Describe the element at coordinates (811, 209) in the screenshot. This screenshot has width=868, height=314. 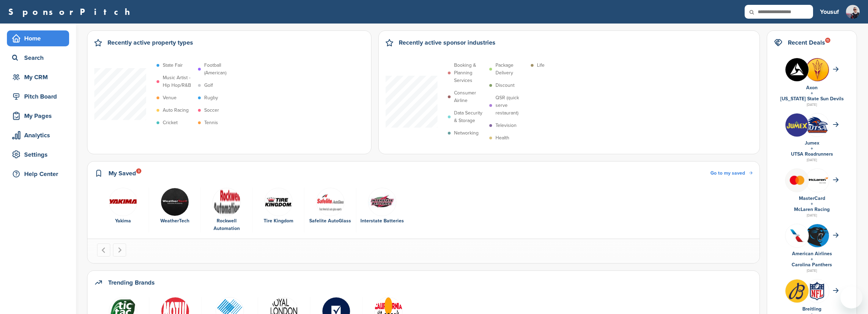
I see `a: McLaren Racing` at that location.